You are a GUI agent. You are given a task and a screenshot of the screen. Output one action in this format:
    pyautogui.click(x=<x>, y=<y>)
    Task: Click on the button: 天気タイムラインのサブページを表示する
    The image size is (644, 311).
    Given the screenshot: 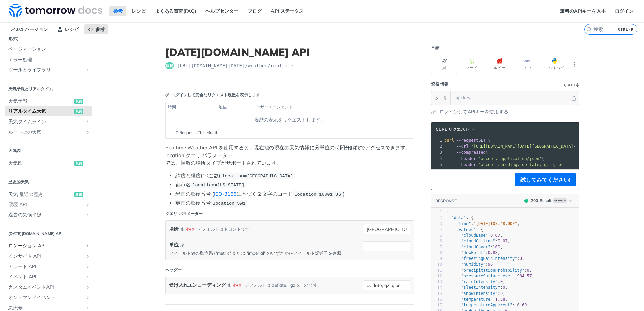 What is the action you would take?
    pyautogui.click(x=88, y=122)
    